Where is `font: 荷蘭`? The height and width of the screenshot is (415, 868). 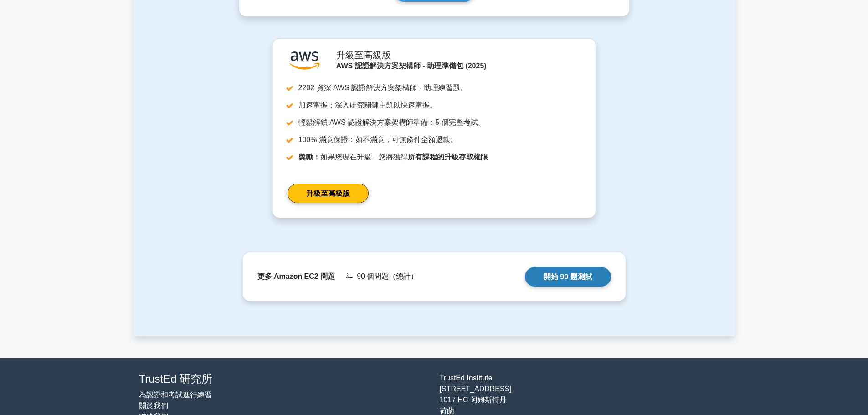 font: 荷蘭 is located at coordinates (447, 411).